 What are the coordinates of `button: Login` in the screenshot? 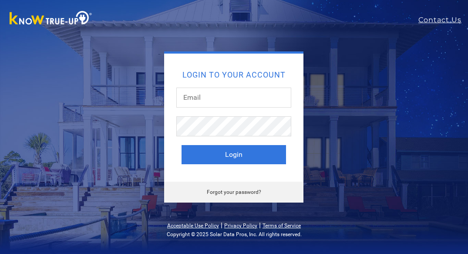 It's located at (234, 155).